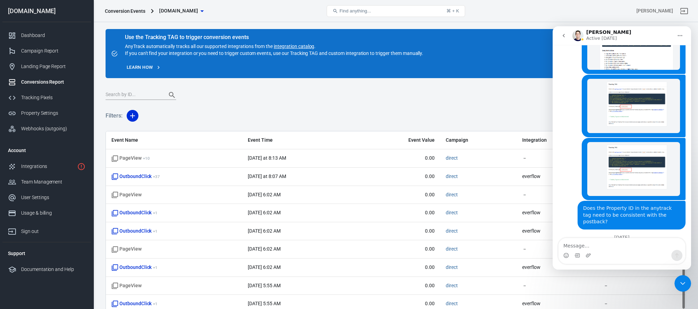 The width and height of the screenshot is (698, 309). Describe the element at coordinates (264, 304) in the screenshot. I see `time: 2025-08-09T05:55:12-08:00` at that location.